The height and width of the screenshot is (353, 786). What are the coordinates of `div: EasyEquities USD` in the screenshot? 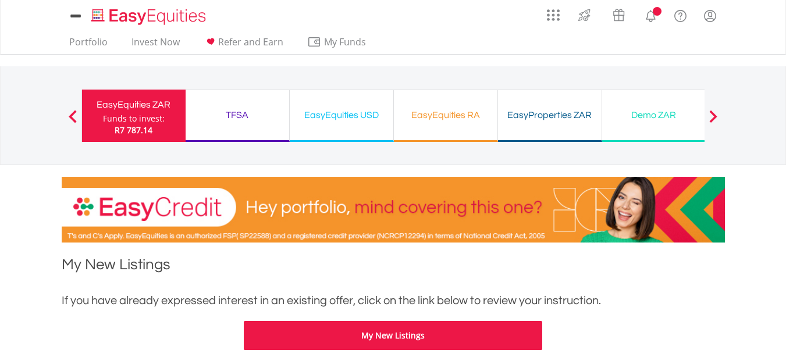 It's located at (341, 115).